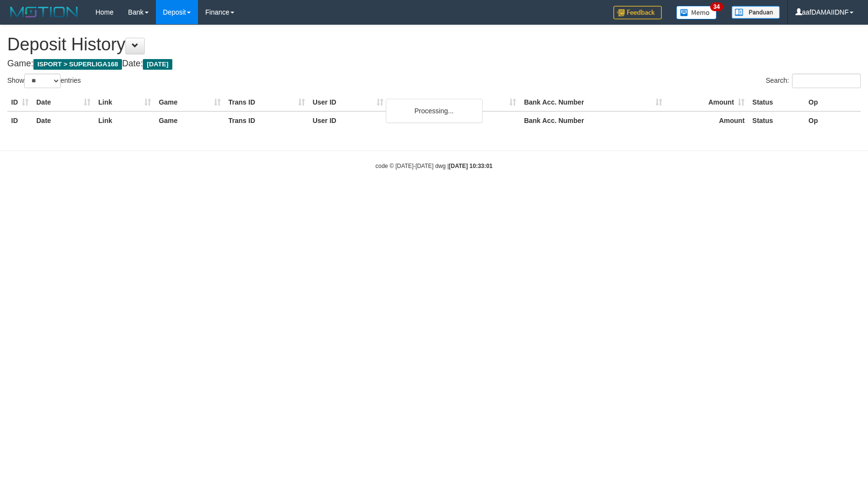 Image resolution: width=868 pixels, height=489 pixels. I want to click on th: Bank Acc. Name, so click(454, 102).